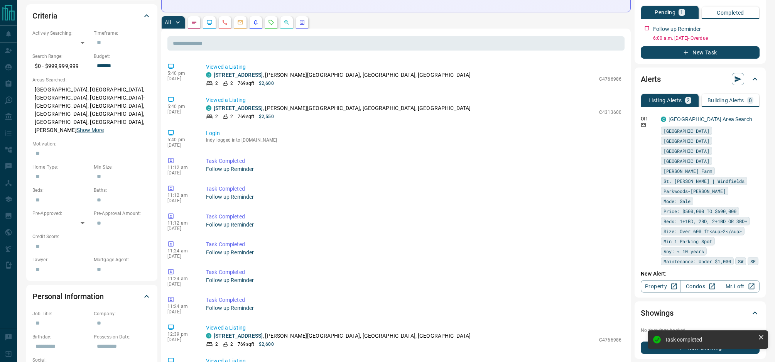 This screenshot has height=362, width=775. I want to click on p: C4766986, so click(611, 340).